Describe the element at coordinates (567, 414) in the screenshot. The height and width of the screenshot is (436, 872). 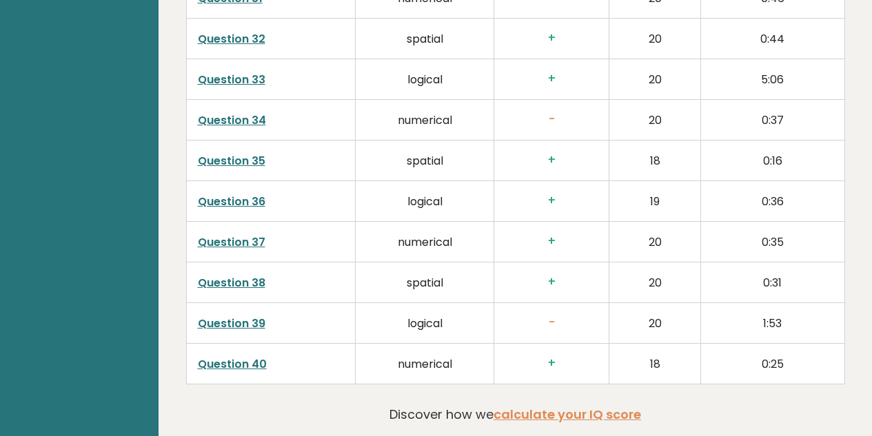
I see `a: calculate your IQ score` at that location.